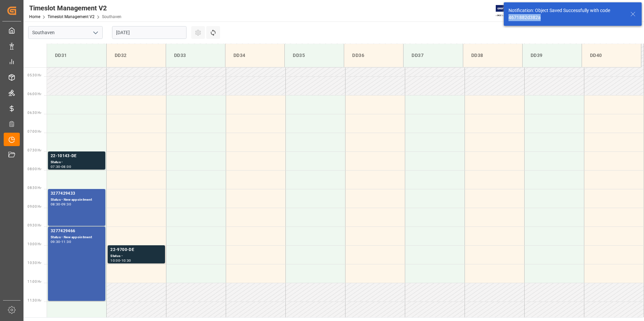 This screenshot has height=321, width=644. Describe the element at coordinates (136, 250) in the screenshot. I see `div: 22-9700-DE` at that location.